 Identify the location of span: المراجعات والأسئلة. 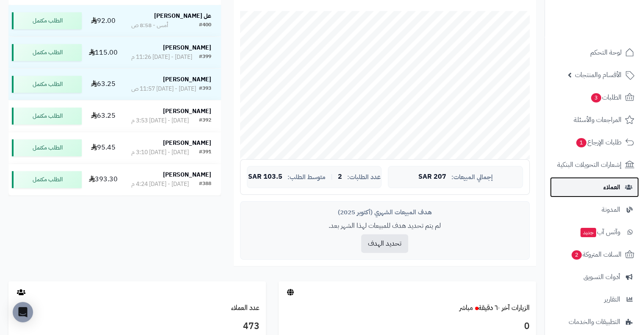
(597, 120).